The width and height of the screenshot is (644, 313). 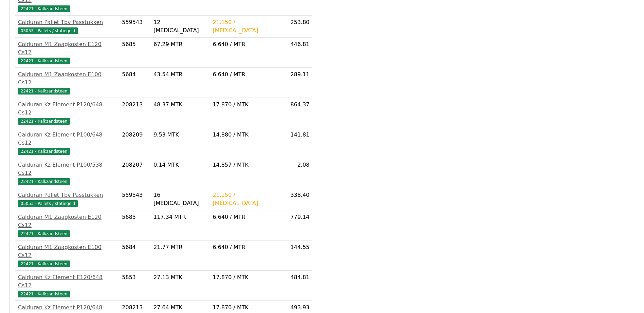 What do you see at coordinates (180, 104) in the screenshot?
I see `div: 48.37 MTK` at bounding box center [180, 104].